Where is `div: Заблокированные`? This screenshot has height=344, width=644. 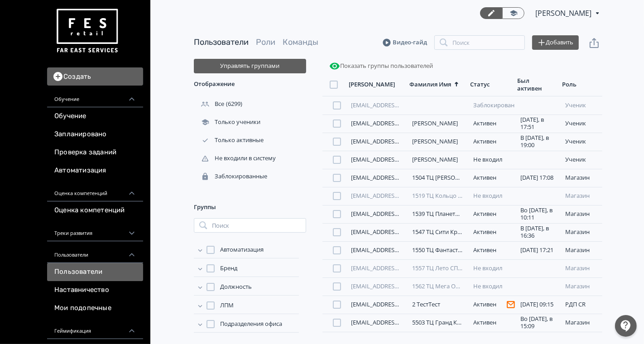
div: Заблокированные is located at coordinates (231, 177).